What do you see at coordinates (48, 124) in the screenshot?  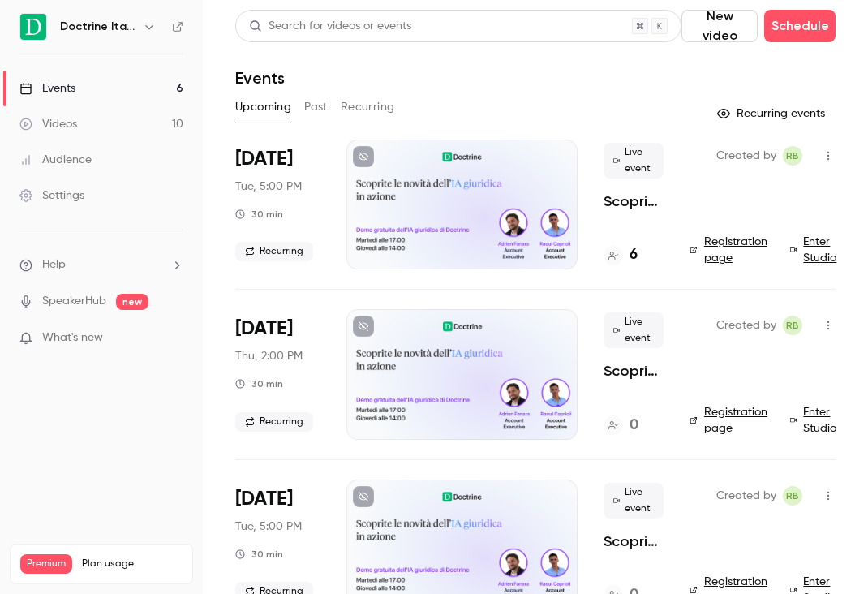 I see `div: Videos` at bounding box center [48, 124].